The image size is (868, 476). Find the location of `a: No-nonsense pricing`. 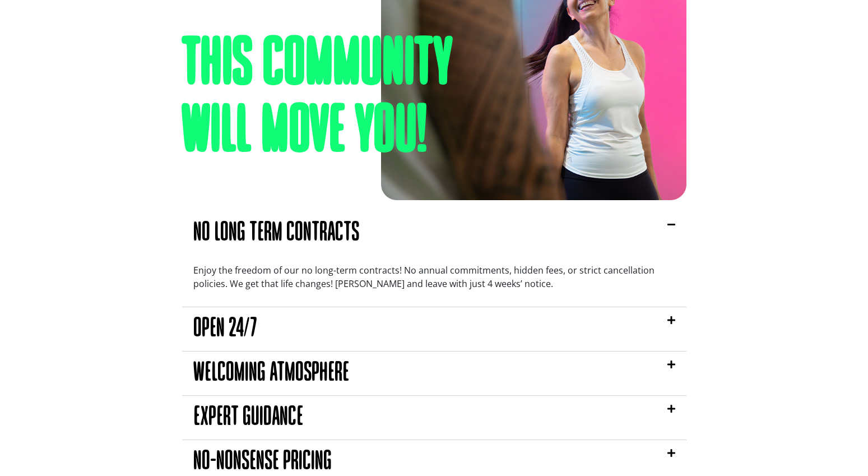

a: No-nonsense pricing is located at coordinates (263, 462).